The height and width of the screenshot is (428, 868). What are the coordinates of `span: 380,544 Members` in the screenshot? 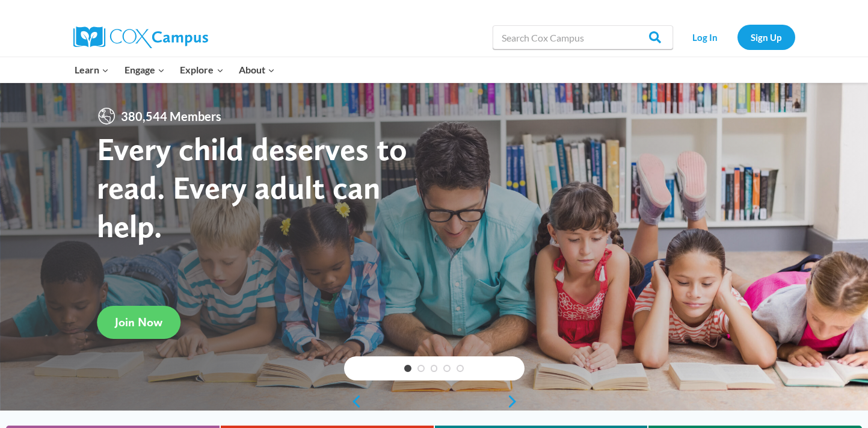 It's located at (171, 116).